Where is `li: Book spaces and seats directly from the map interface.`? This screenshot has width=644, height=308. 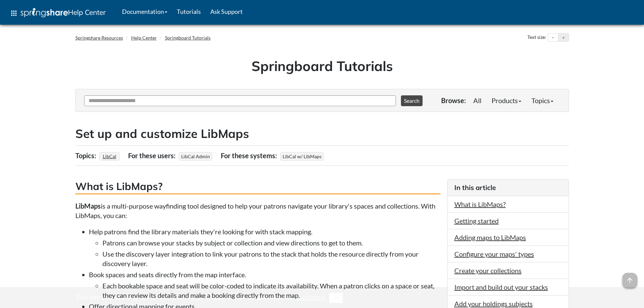
li: Book spaces and seats directly from the map interface. is located at coordinates (264, 285).